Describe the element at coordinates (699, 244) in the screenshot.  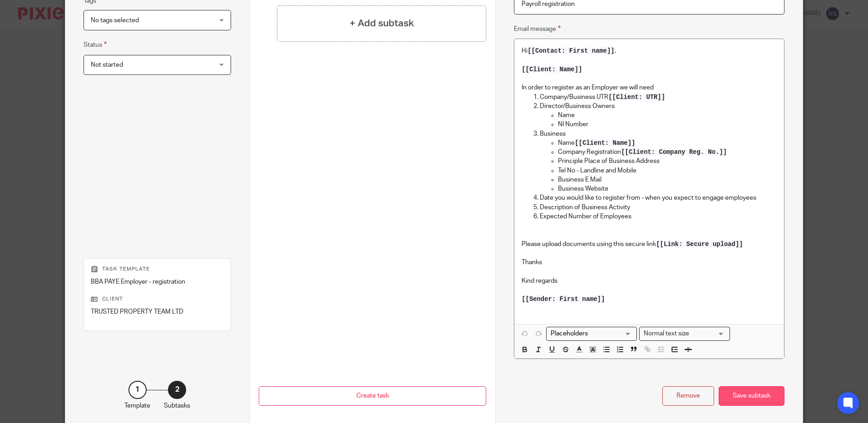
I see `span: [[Link: Secure upload]]` at that location.